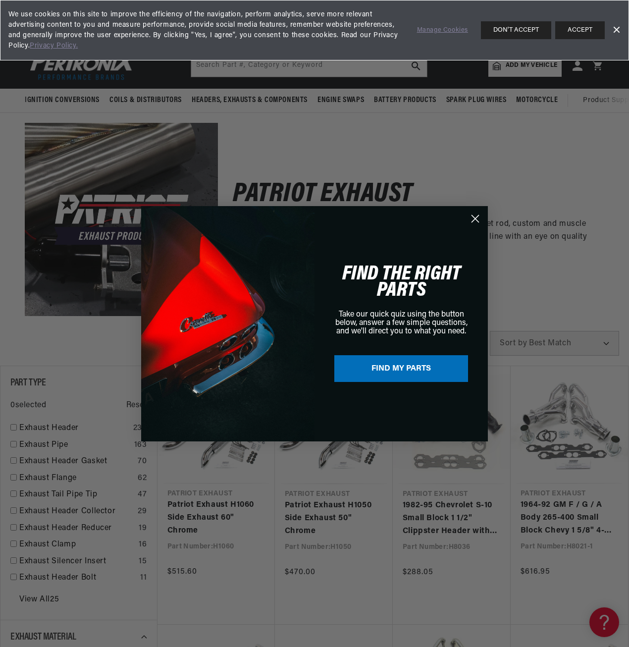 Image resolution: width=629 pixels, height=647 pixels. What do you see at coordinates (616, 30) in the screenshot?
I see `a: Dismiss Banner` at bounding box center [616, 30].